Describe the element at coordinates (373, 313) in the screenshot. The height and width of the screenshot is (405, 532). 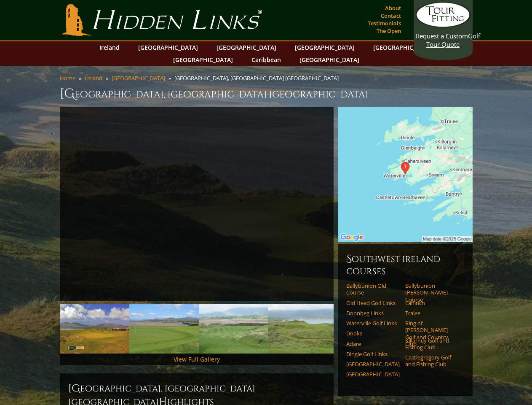
I see `a: Doonbeg Links` at that location.